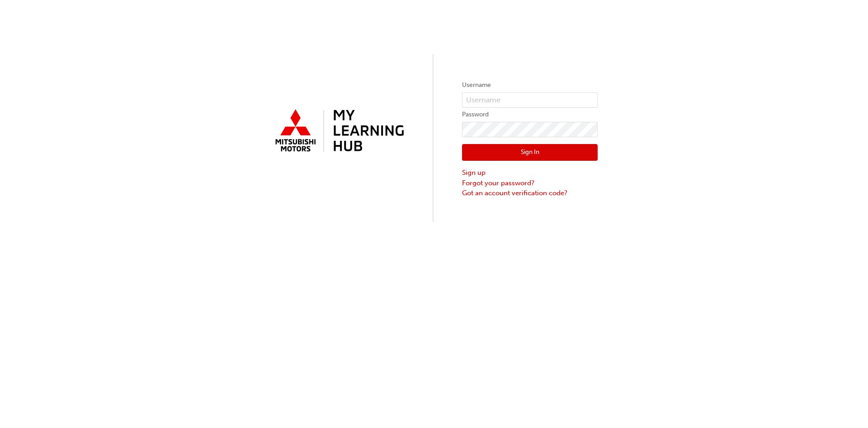 The width and height of the screenshot is (868, 428). Describe the element at coordinates (530, 100) in the screenshot. I see `input: Username` at that location.